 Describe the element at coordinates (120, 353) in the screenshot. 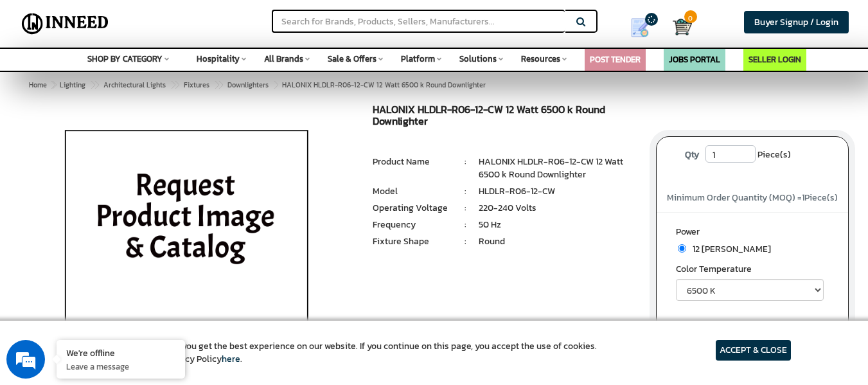

I see `div: We're offline` at that location.